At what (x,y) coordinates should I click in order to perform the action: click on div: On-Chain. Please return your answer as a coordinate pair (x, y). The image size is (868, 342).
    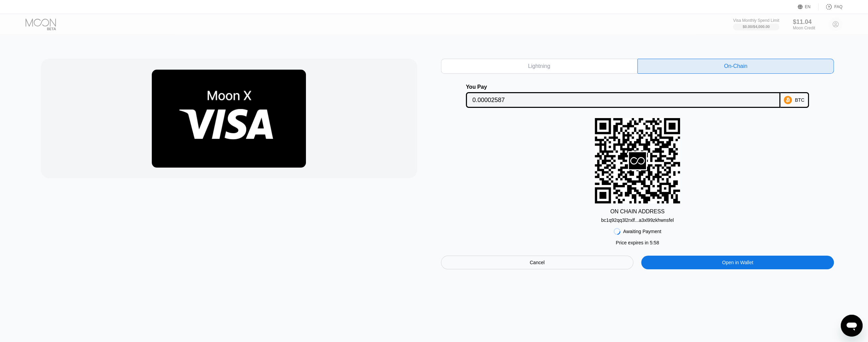
    Looking at the image, I should click on (736, 66).